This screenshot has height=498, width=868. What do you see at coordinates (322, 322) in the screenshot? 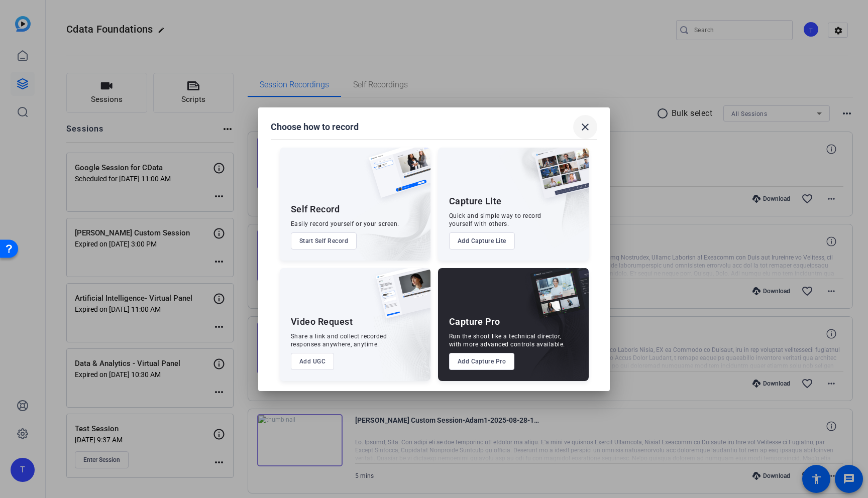
I see `div: Video Request` at bounding box center [322, 322].